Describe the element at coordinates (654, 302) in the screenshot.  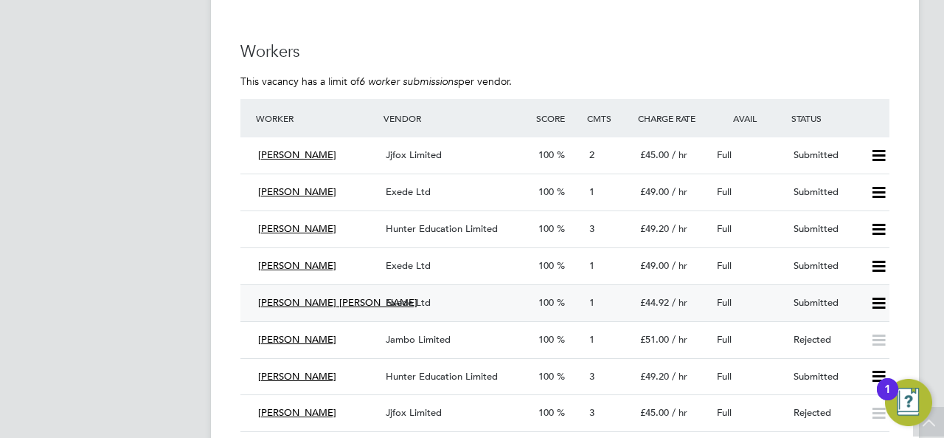
I see `span: £44.92` at that location.